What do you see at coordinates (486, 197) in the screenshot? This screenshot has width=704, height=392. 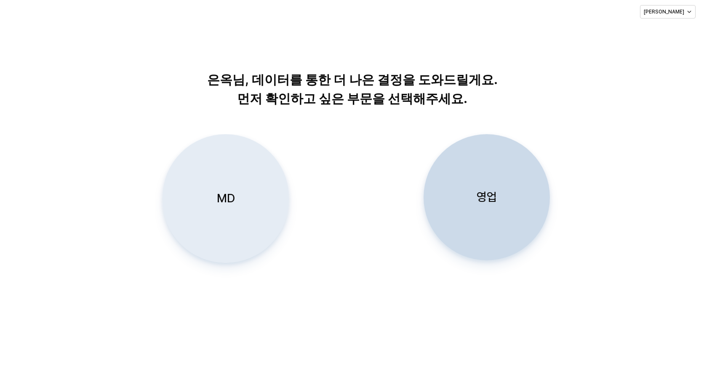 I see `button: 영업` at bounding box center [486, 197].